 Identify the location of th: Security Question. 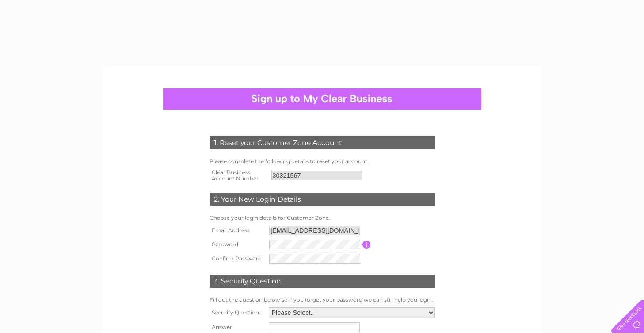
(237, 312).